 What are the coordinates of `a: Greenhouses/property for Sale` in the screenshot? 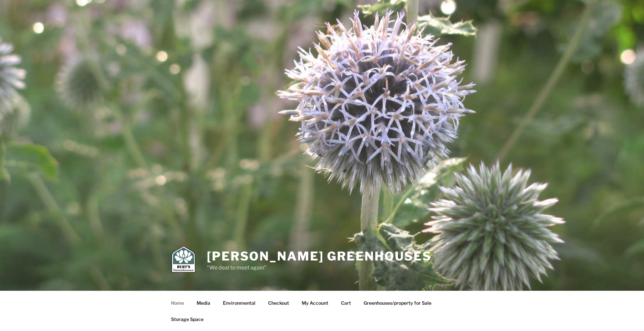 It's located at (397, 303).